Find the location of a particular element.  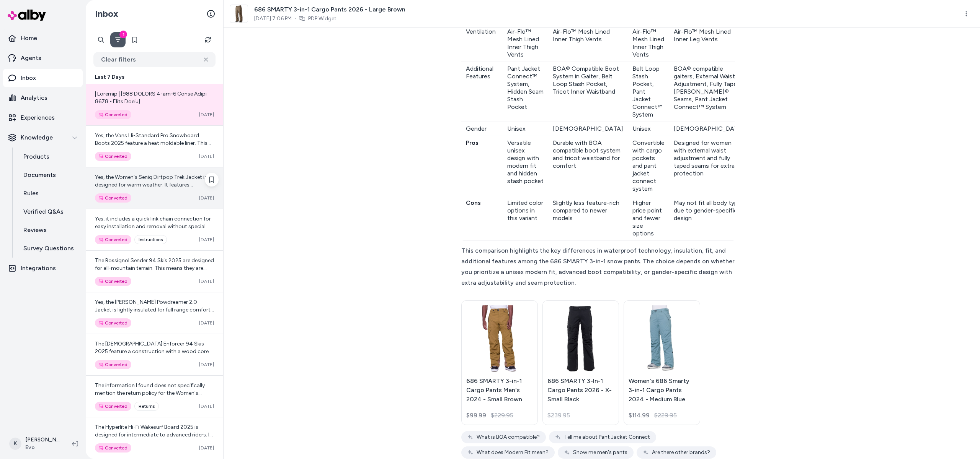

td: Ventilation is located at coordinates (482, 43).